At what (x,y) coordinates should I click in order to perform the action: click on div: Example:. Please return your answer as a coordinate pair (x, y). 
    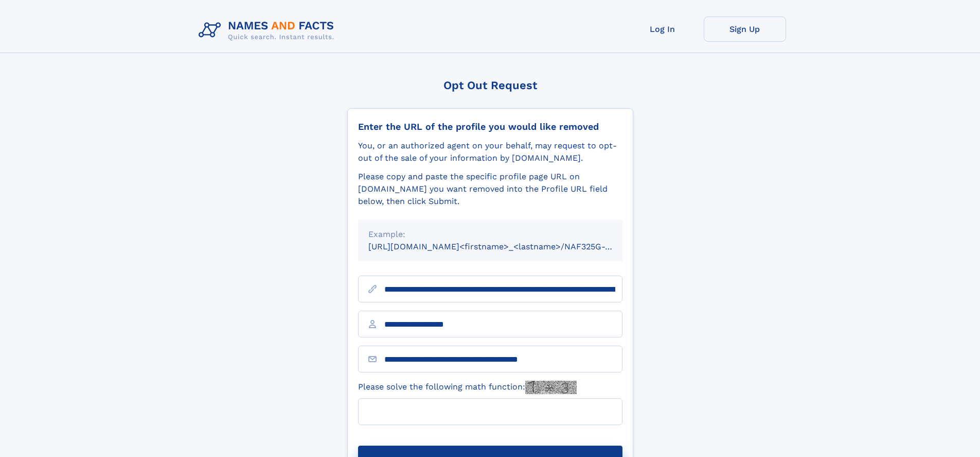
    Looking at the image, I should click on (490, 234).